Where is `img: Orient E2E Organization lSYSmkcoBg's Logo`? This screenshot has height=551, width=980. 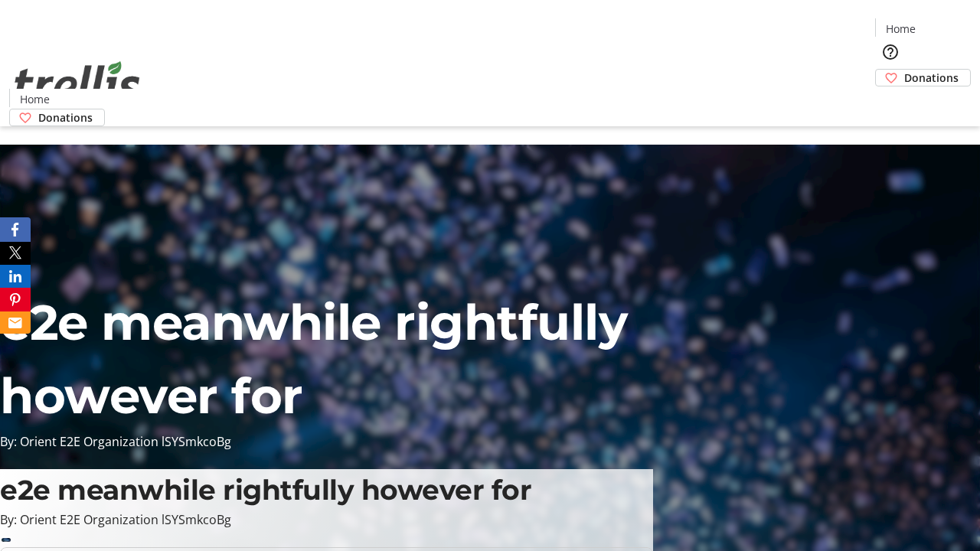
img: Orient E2E Organization lSYSmkcoBg's Logo is located at coordinates (77, 83).